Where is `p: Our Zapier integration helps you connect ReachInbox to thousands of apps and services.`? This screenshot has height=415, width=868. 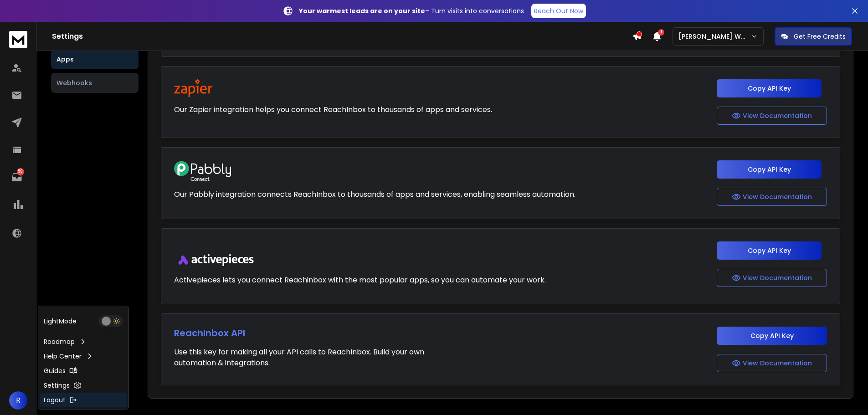 p: Our Zapier integration helps you connect ReachInbox to thousands of apps and services. is located at coordinates (333, 110).